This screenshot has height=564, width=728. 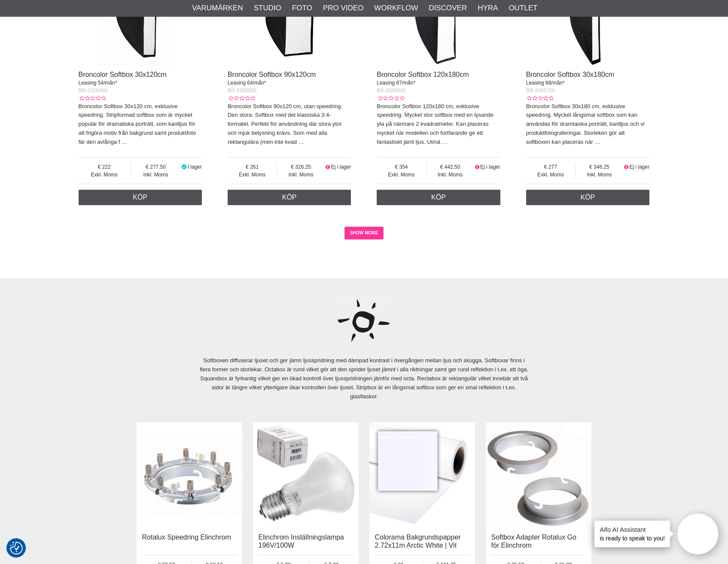 I want to click on a: Elinchrom Inställningslampa 196V/100W, so click(x=301, y=542).